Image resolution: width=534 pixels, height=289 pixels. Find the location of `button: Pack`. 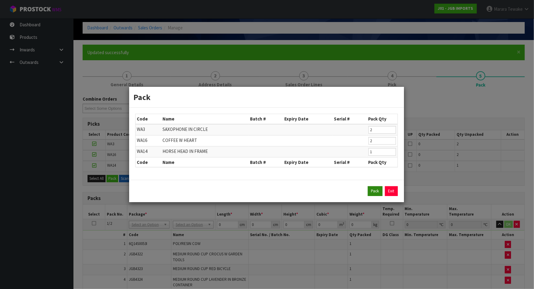

button: Pack is located at coordinates (375, 191).